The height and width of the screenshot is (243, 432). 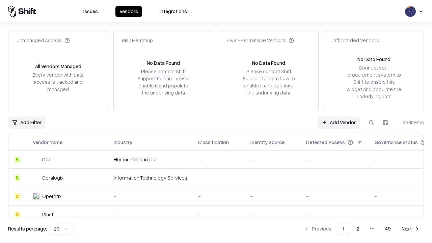 I want to click on div: 968 items, so click(x=410, y=122).